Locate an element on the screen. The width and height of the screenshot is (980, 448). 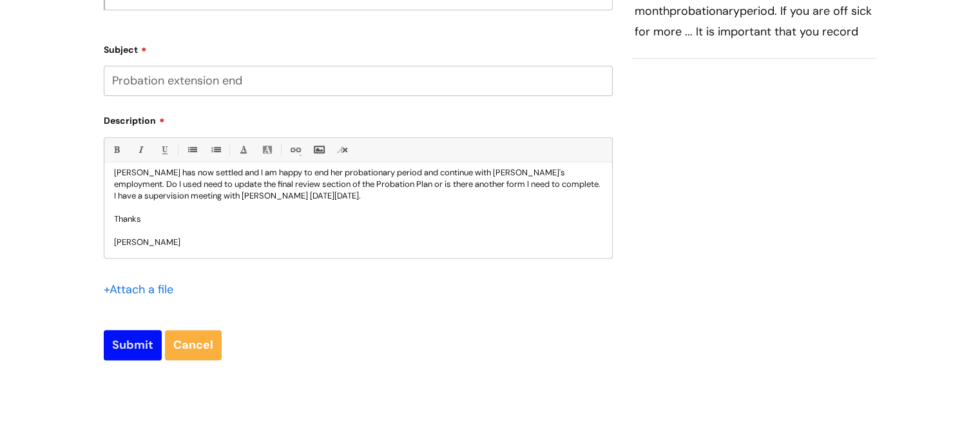
a: 1. Ordered List (Ctrl-Shift-8) is located at coordinates (215, 150).